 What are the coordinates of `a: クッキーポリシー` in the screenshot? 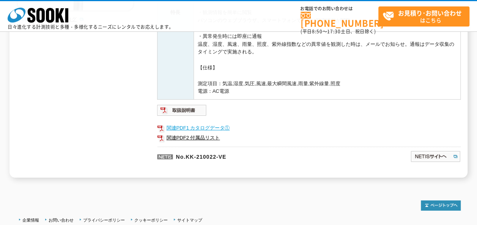 It's located at (151, 220).